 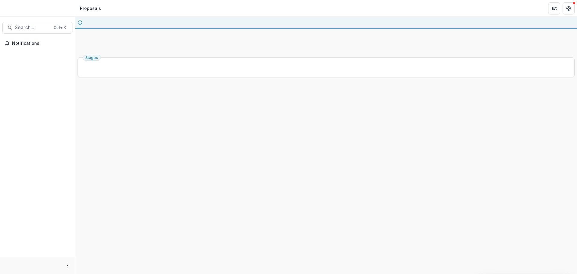 What do you see at coordinates (37, 43) in the screenshot?
I see `button: Notifications` at bounding box center [37, 43].